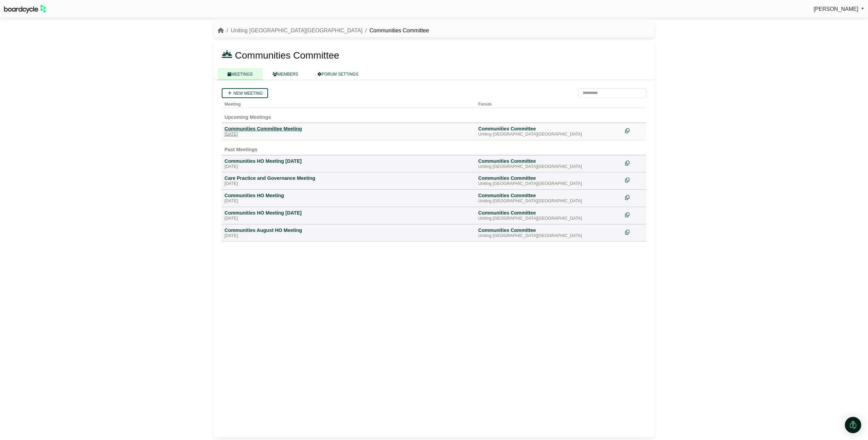 This screenshot has height=440, width=868. Describe the element at coordinates (240, 74) in the screenshot. I see `a: MEETINGS` at that location.